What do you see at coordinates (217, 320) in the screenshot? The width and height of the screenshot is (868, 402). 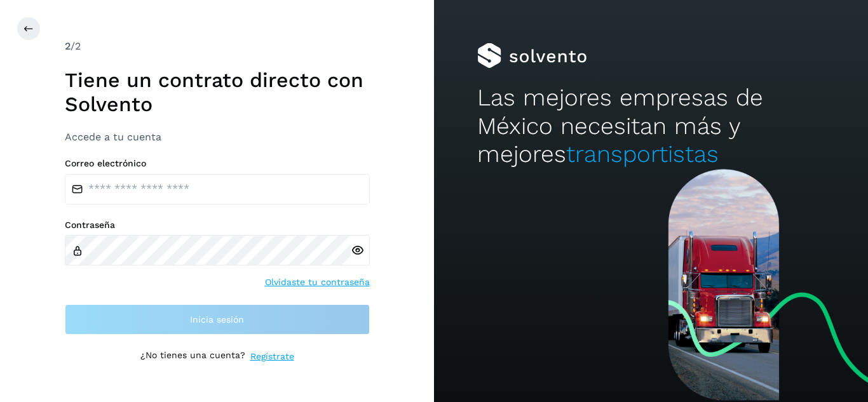 I see `button: Inicia sesión` at bounding box center [217, 320].